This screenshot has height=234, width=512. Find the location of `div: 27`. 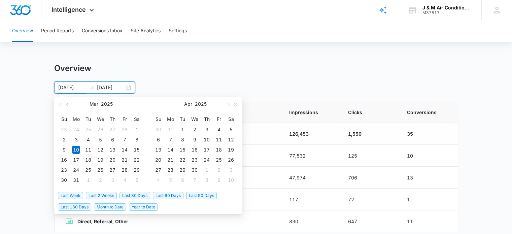

div: 27 is located at coordinates (158, 170).